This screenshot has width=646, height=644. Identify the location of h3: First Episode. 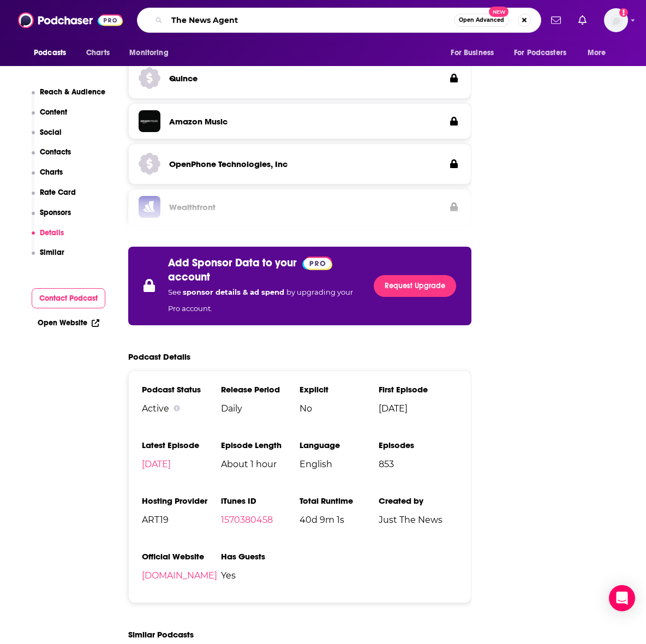
(418, 389).